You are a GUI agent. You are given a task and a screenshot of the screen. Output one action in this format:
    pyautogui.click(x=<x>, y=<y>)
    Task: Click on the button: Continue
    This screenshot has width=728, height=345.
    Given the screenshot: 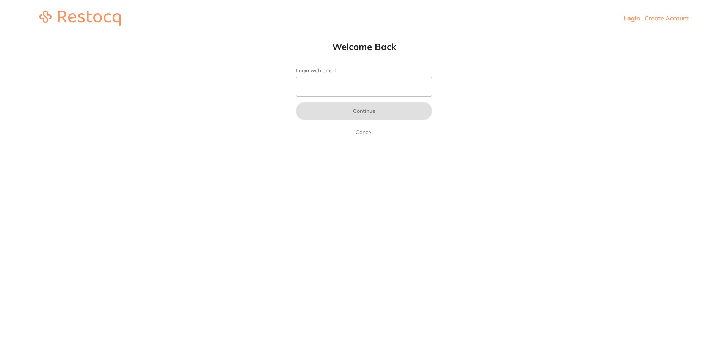 What is the action you would take?
    pyautogui.click(x=364, y=111)
    